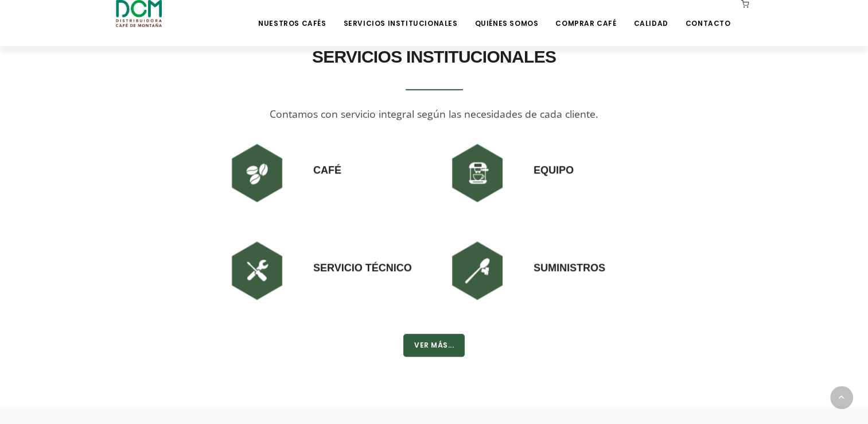 This screenshot has width=868, height=424. What do you see at coordinates (434, 57) in the screenshot?
I see `h2: SERVICIOS INSTITUCIONALES` at bounding box center [434, 57].